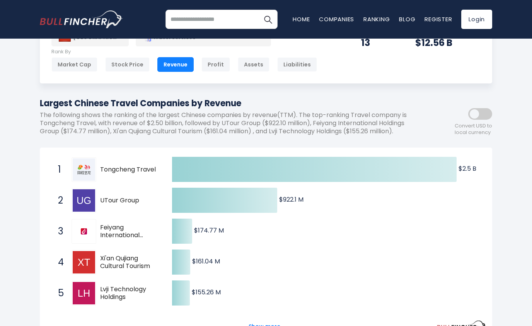 Image resolution: width=532 pixels, height=326 pixels. What do you see at coordinates (336, 19) in the screenshot?
I see `a: Companies` at bounding box center [336, 19].